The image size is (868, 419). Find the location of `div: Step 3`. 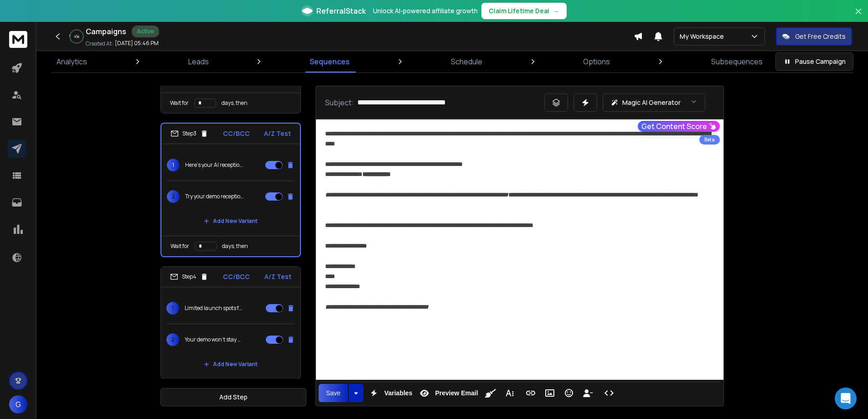

div: Step 3 is located at coordinates (189, 134).